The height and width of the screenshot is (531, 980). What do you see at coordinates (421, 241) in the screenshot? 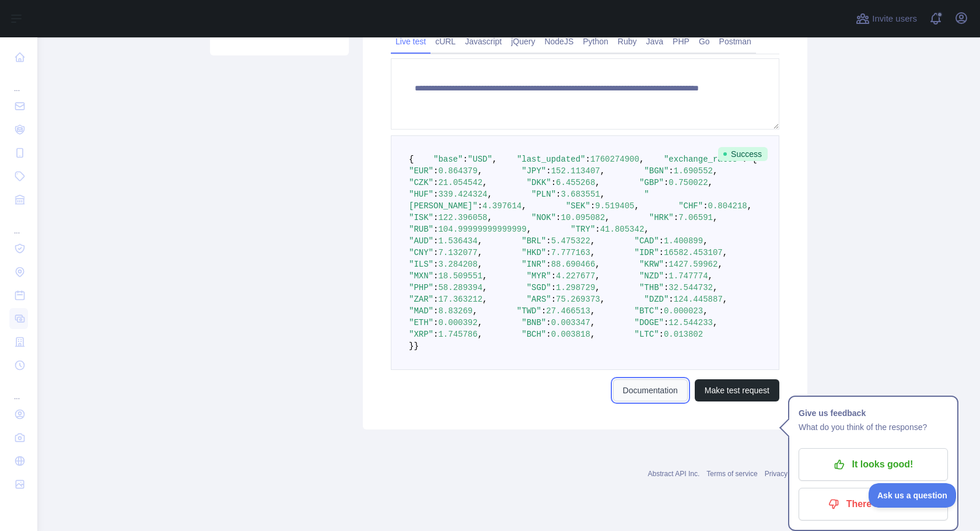
I see `span: "AUD"` at bounding box center [421, 241].